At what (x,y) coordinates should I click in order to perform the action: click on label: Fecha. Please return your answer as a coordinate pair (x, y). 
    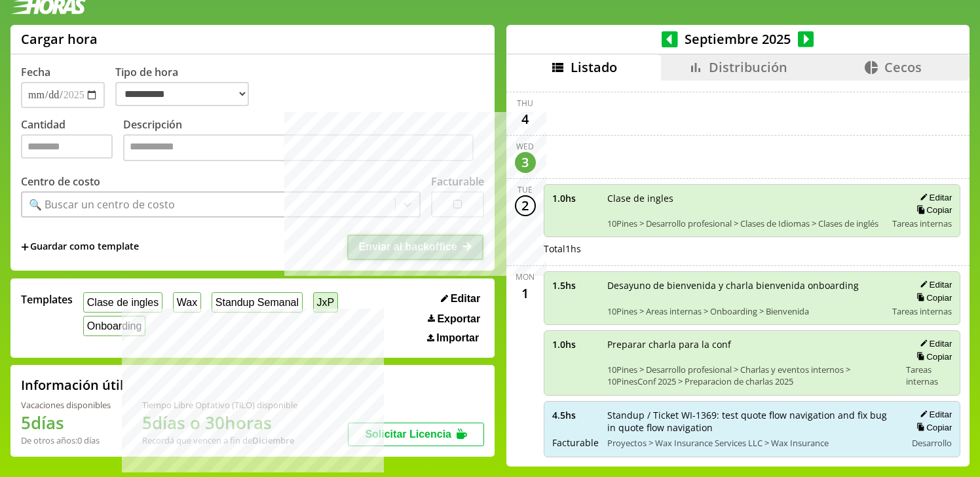
    Looking at the image, I should click on (35, 72).